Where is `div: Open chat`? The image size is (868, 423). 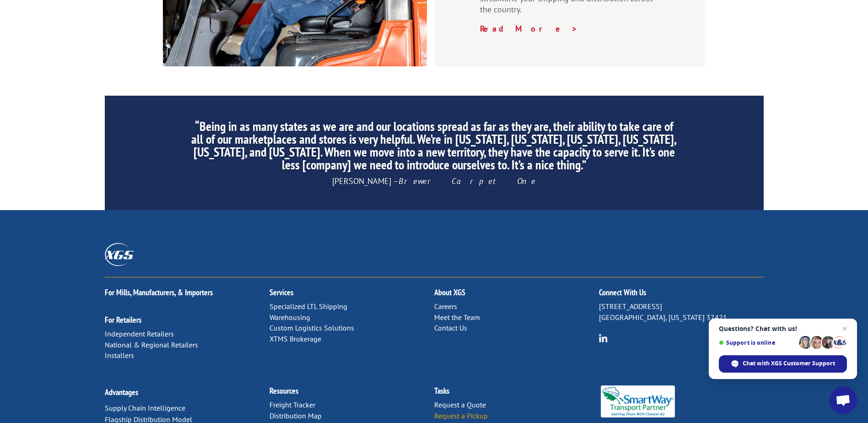
div: Open chat is located at coordinates (843, 400).